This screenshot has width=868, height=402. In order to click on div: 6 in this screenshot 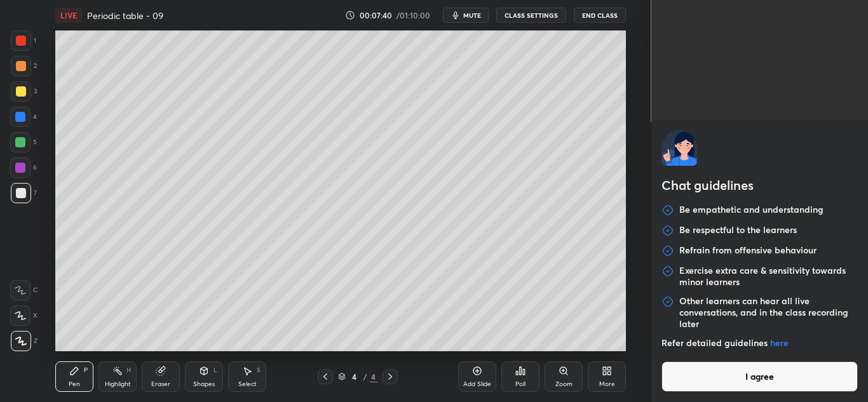, I will do `click(24, 168)`.